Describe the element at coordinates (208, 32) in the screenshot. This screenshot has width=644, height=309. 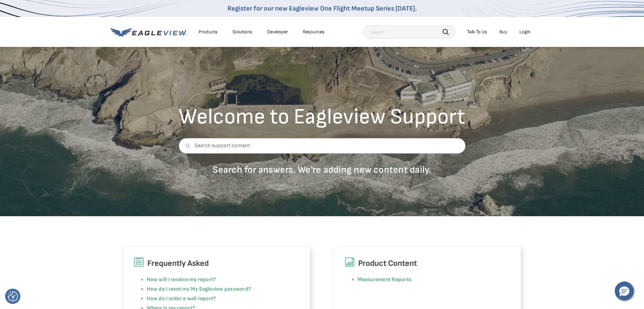
I see `div: Products` at that location.